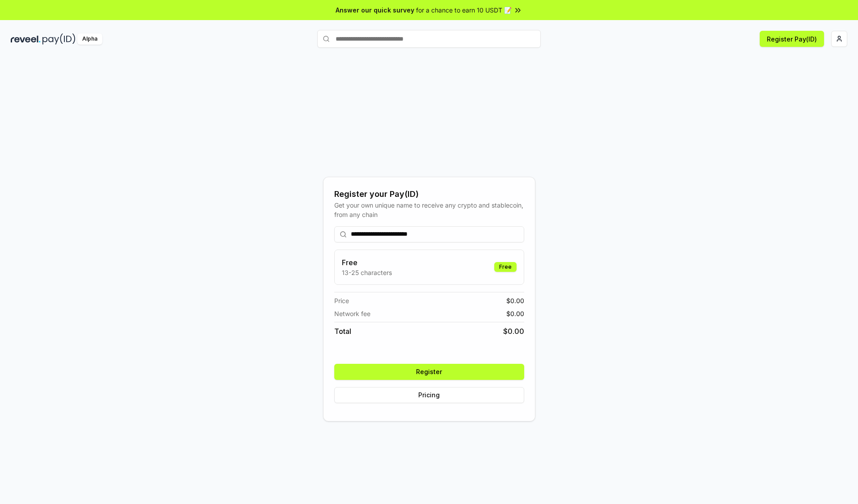  I want to click on div: Free, so click(505, 267).